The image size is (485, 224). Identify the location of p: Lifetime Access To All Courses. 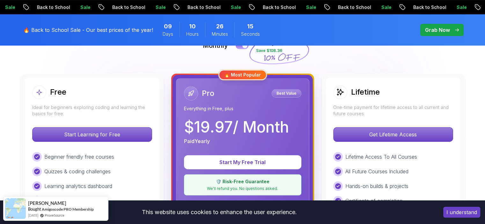
(381, 157).